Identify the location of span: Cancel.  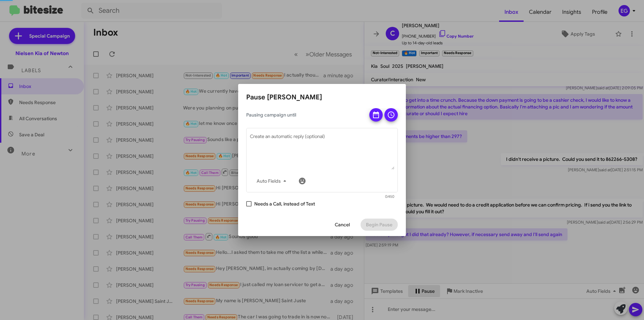
(342, 225).